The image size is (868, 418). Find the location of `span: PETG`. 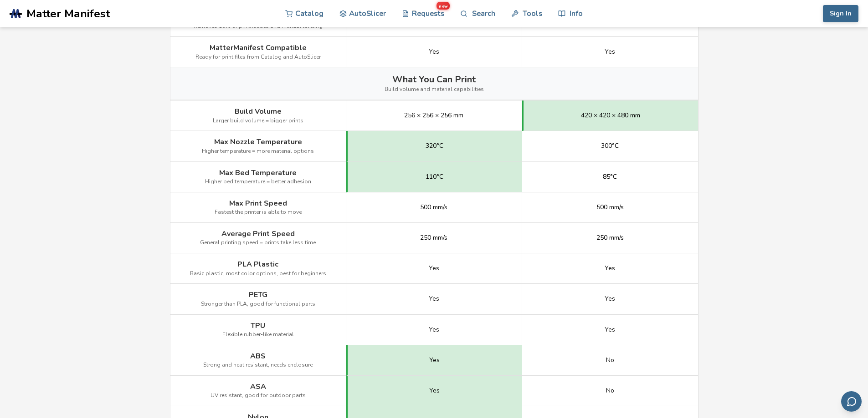

span: PETG is located at coordinates (258, 295).